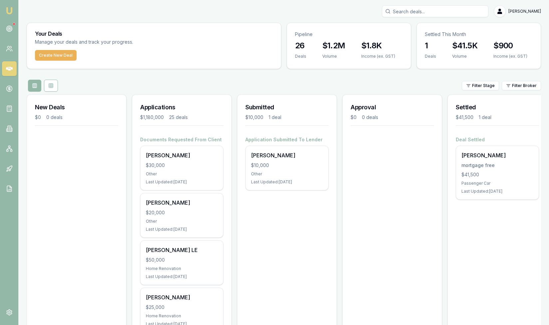 This screenshot has height=325, width=549. What do you see at coordinates (56, 55) in the screenshot?
I see `button: Create New Deal` at bounding box center [56, 55].